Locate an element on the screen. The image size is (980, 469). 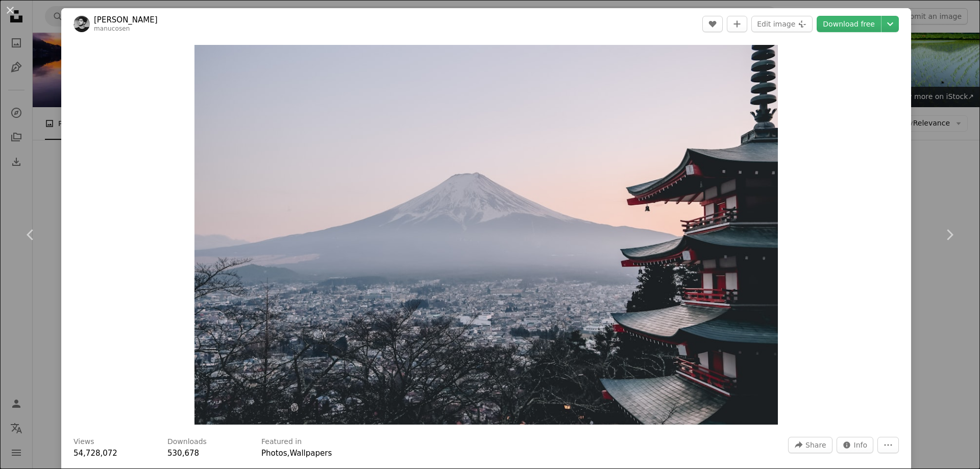
img: Go to Manuel Cosentino's profile is located at coordinates (82, 24).